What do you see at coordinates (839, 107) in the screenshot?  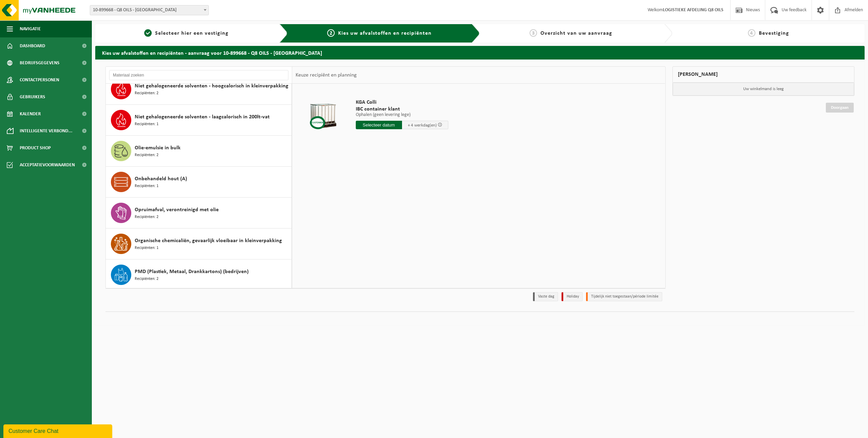 I see `a: Doorgaan` at bounding box center [839, 107].